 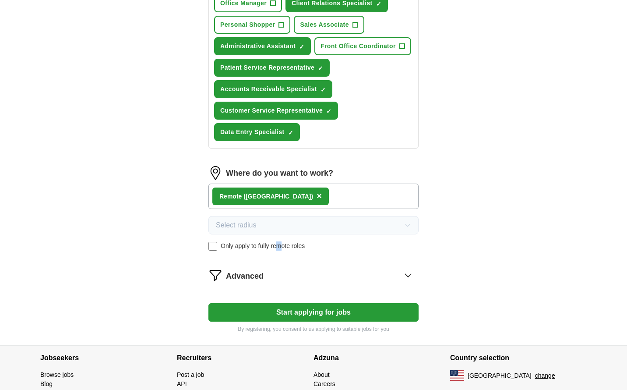 What do you see at coordinates (252, 132) in the screenshot?
I see `span: Data Entry Specialist` at bounding box center [252, 132].